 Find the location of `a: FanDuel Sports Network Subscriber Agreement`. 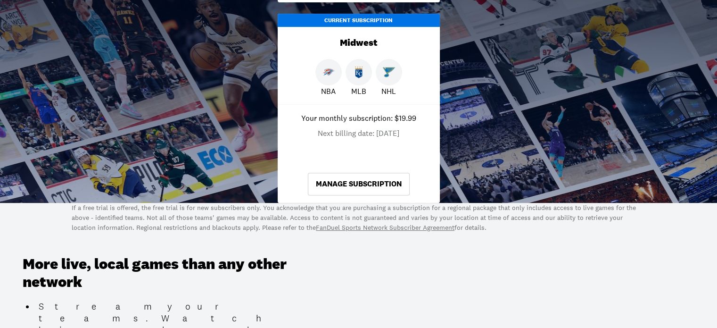

a: FanDuel Sports Network Subscriber Agreement is located at coordinates (385, 227).